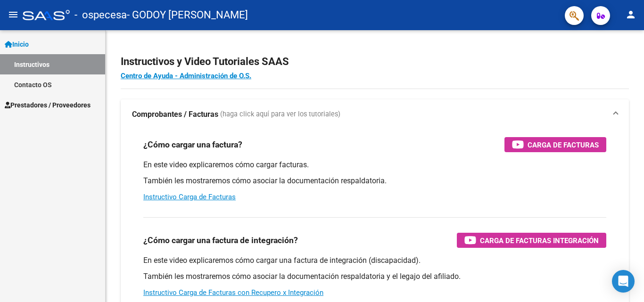  I want to click on span: (haga click aquí para ver los tutoriales), so click(281, 115).